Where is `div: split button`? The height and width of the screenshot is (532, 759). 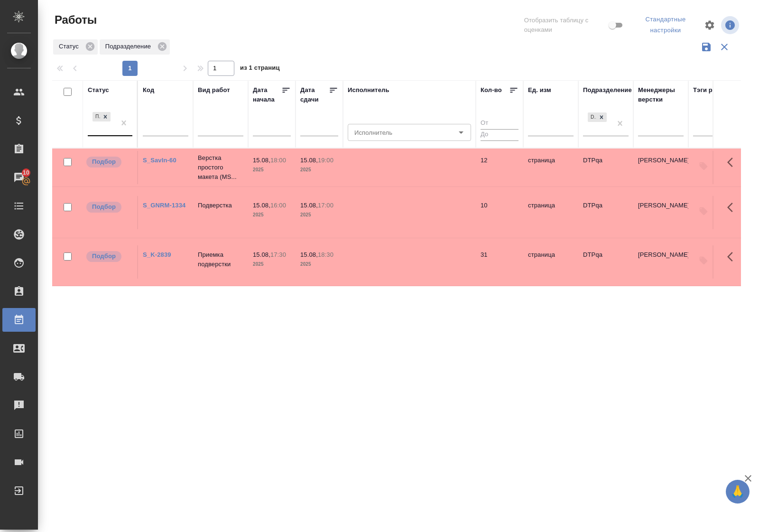 div: split button is located at coordinates (666, 25).